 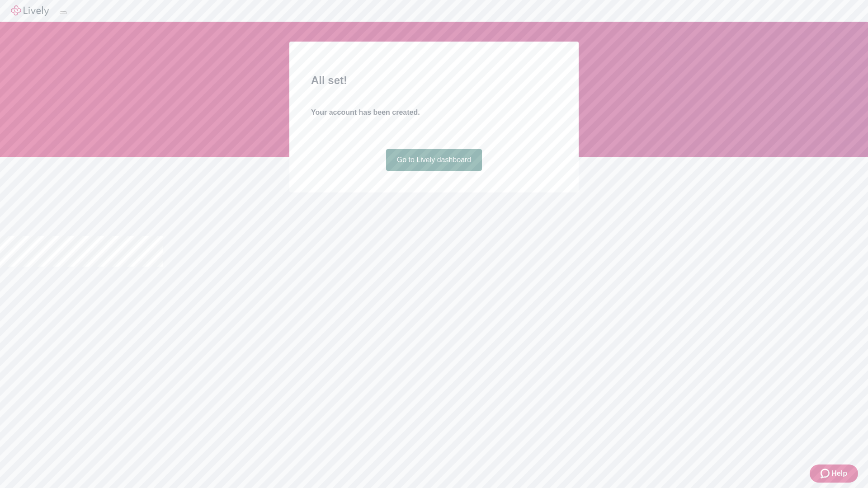 What do you see at coordinates (434, 160) in the screenshot?
I see `a: Go to Lively dashboard` at bounding box center [434, 160].